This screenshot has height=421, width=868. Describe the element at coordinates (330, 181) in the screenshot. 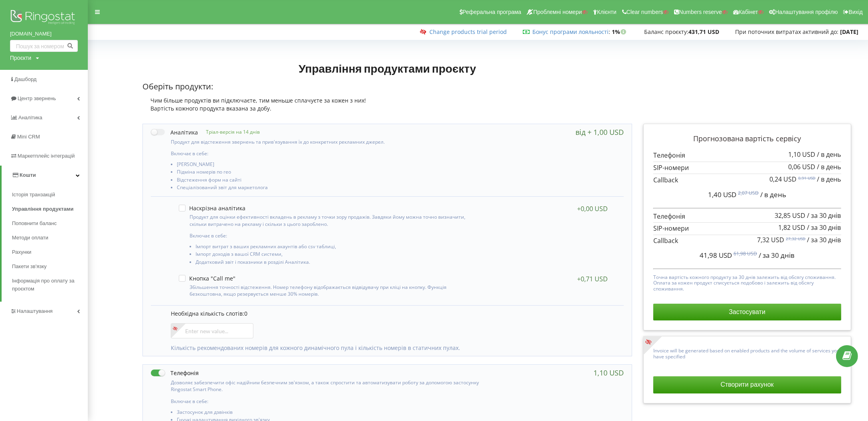

I see `li: Відстеження форм на сайті` at that location.